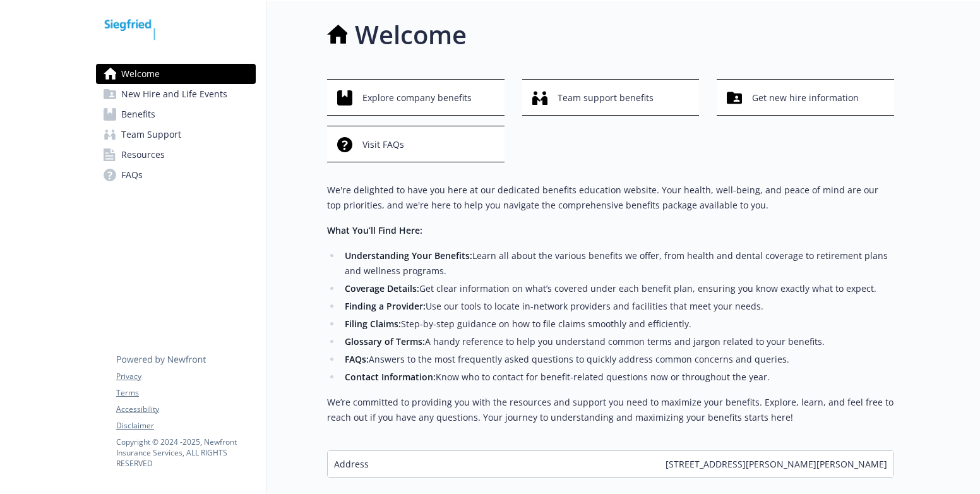 This screenshot has width=980, height=494. Describe the element at coordinates (606, 98) in the screenshot. I see `span: Team support benefits` at that location.